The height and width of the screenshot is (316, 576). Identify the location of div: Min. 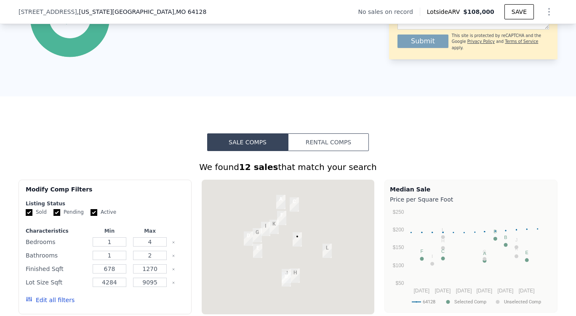
(109, 231).